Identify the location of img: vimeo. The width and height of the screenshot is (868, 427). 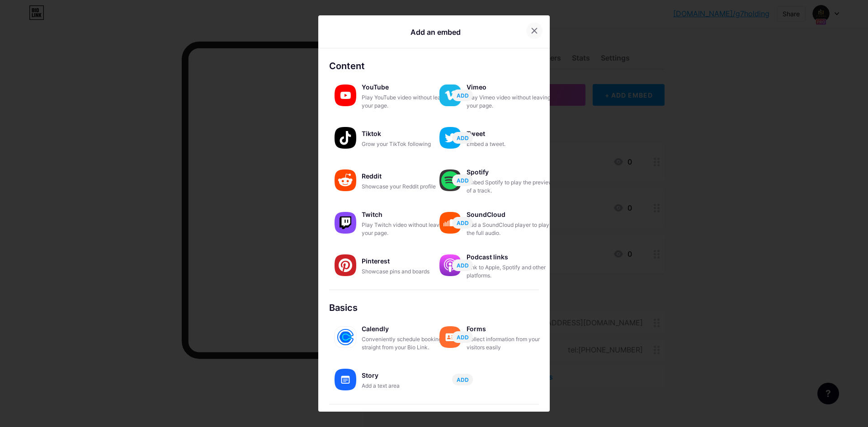
(450, 95).